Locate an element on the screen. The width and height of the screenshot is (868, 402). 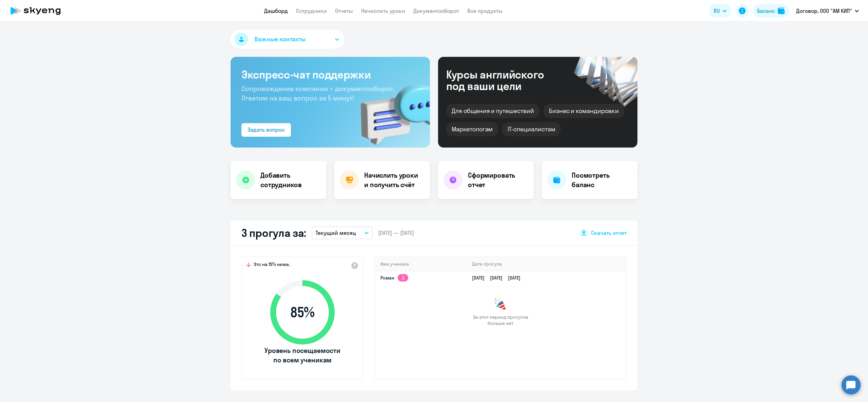
div: Бизнес и командировки is located at coordinates (583, 111).